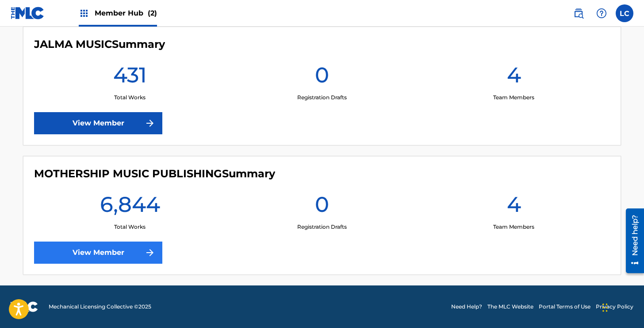 This screenshot has height=328, width=644. I want to click on a: The MLC Website, so click(511, 306).